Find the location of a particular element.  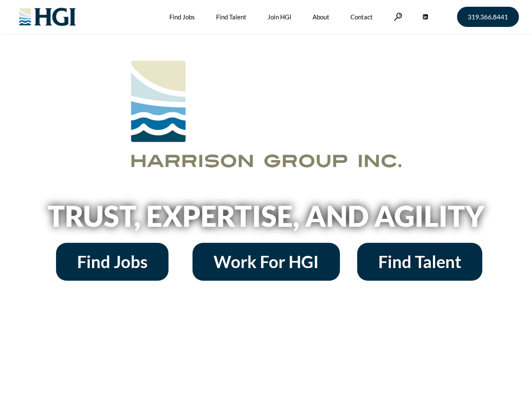

a: 319.366.8441 is located at coordinates (488, 17).